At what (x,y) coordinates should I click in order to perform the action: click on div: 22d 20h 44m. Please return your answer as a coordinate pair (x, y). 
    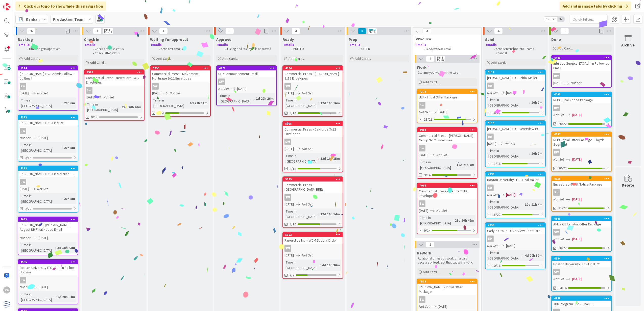
    Looking at the image, I should click on (132, 107).